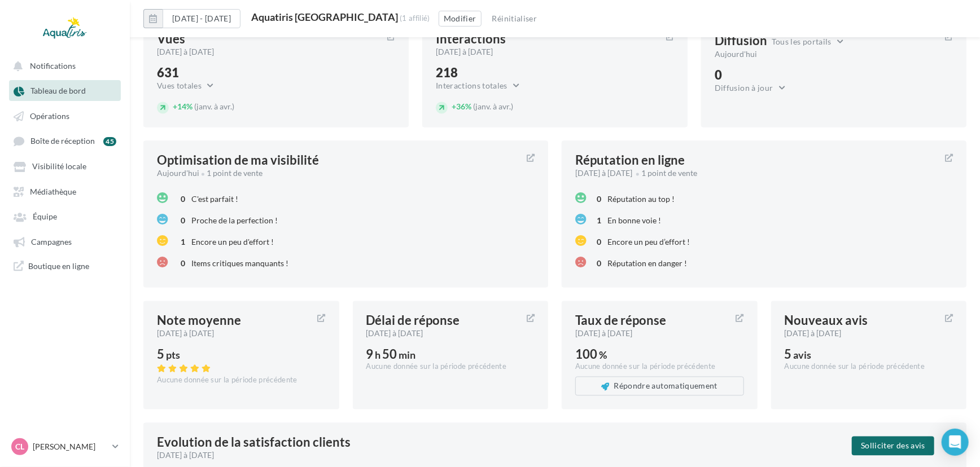  Describe the element at coordinates (659, 386) in the screenshot. I see `button: Répondre automatiquement` at that location.